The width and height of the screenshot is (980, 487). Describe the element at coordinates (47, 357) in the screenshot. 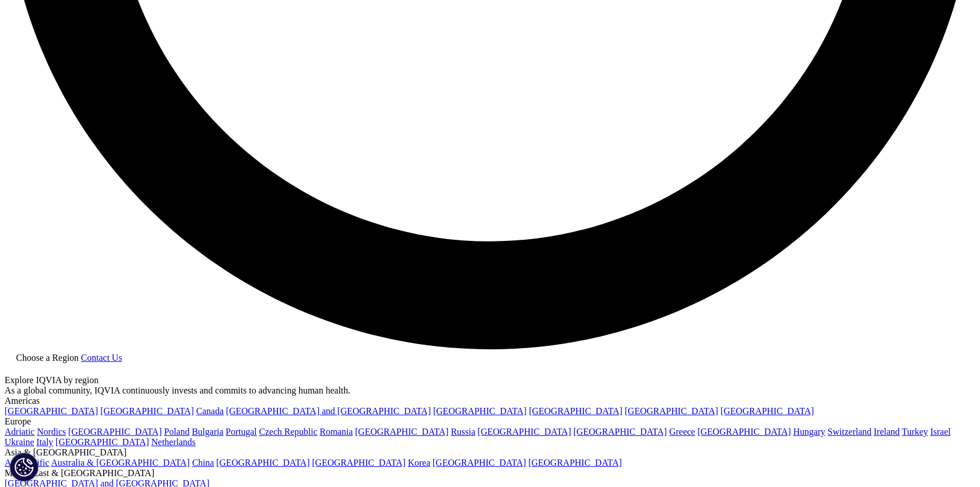

I see `span: Choose a Region` at that location.